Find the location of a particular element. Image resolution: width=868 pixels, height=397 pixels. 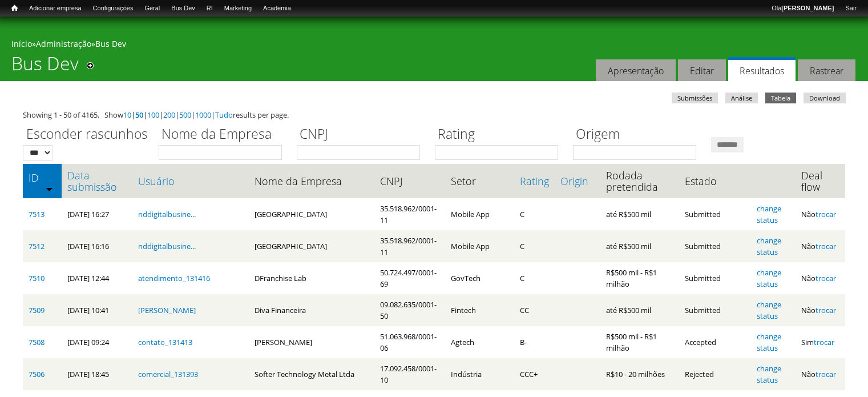

a: 7512 is located at coordinates (37, 246).